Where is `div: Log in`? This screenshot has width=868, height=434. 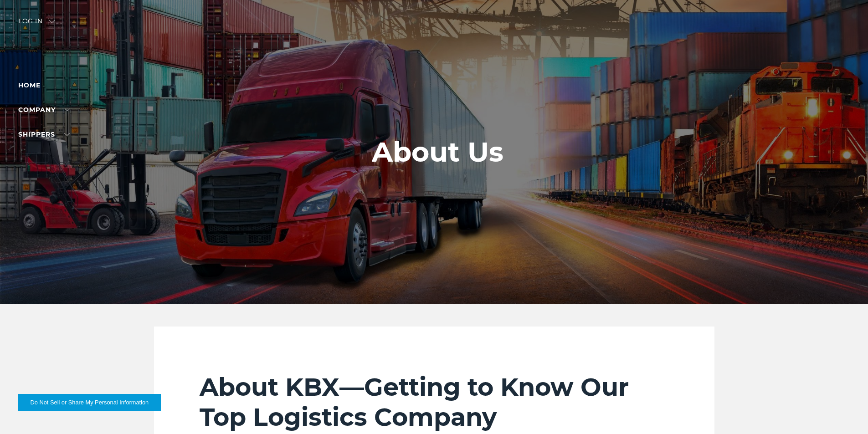
div: Log in is located at coordinates (37, 25).